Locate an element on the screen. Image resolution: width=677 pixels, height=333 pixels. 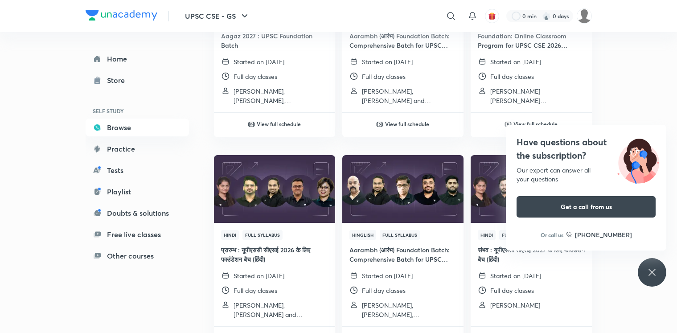
button: Get a call from us is located at coordinates (586, 207).